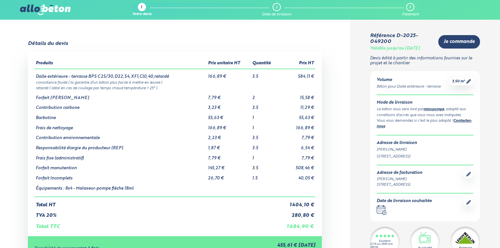  I want to click on td: 1.5, so click(264, 176).